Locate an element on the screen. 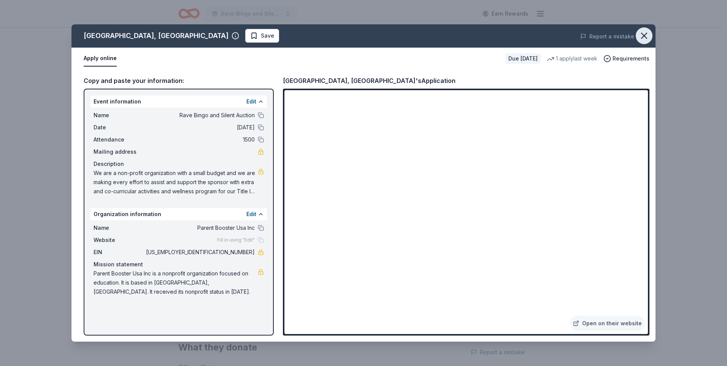 The image size is (727, 366). span: Fill in using "Edit" is located at coordinates (236, 240).